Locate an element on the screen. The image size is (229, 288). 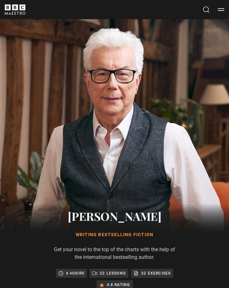
button: Toggle navigation is located at coordinates (221, 10).